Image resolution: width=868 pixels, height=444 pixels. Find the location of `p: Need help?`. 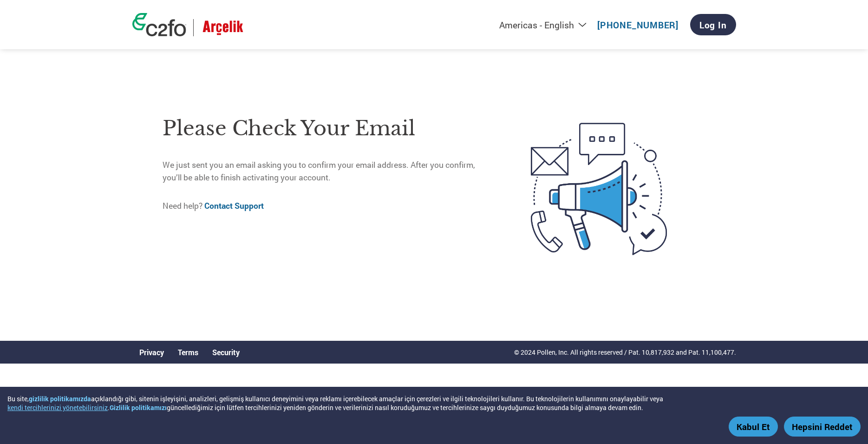

p: Need help? is located at coordinates (327, 206).